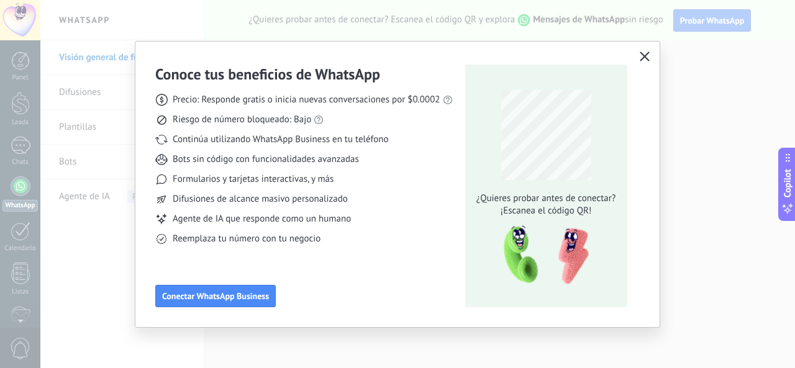  Describe the element at coordinates (215, 296) in the screenshot. I see `span: Conectar WhatsApp Business` at that location.